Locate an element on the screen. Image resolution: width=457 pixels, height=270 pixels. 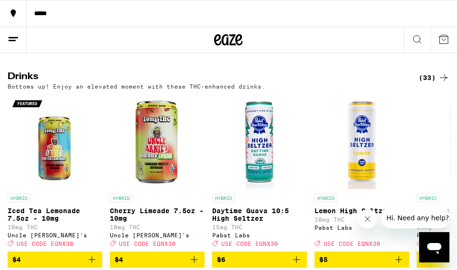
div: (33) is located at coordinates (433, 78).